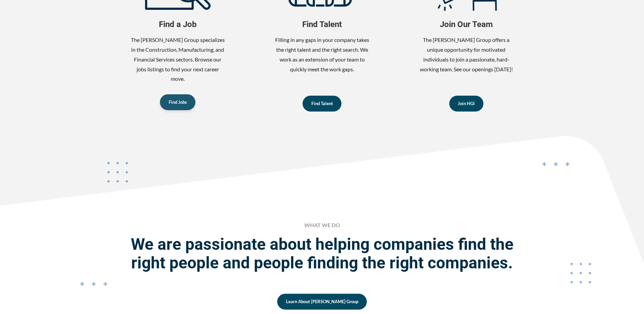  Describe the element at coordinates (321, 103) in the screenshot. I see `a: Find Talent` at that location.